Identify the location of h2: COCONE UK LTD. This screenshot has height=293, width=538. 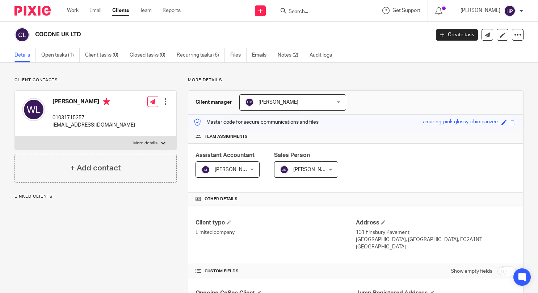
(191, 34).